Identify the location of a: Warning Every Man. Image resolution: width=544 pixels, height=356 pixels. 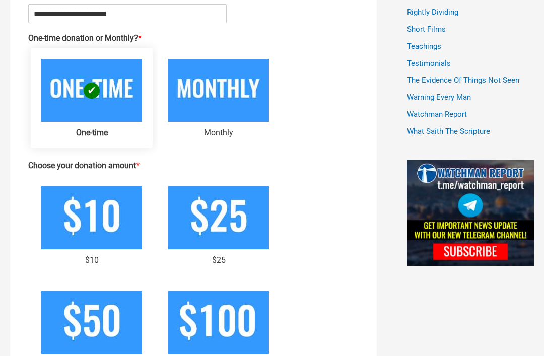
(439, 98).